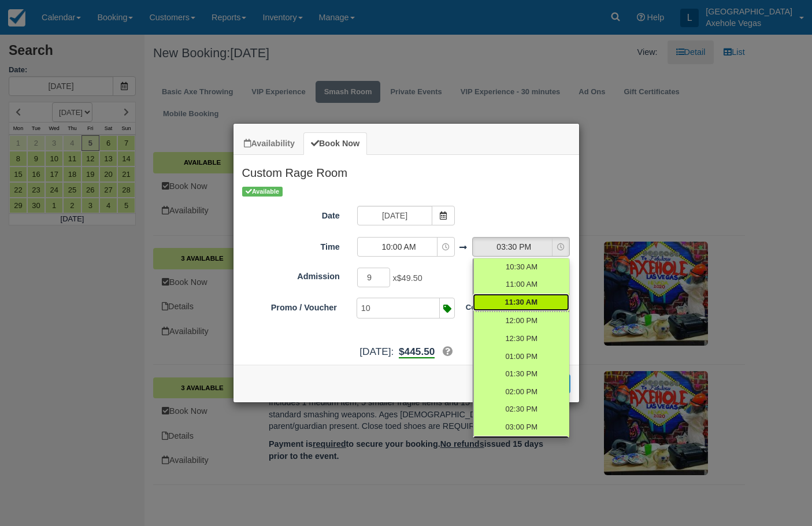 This screenshot has width=812, height=526. Describe the element at coordinates (520, 302) in the screenshot. I see `span: 11:30 AM` at that location.